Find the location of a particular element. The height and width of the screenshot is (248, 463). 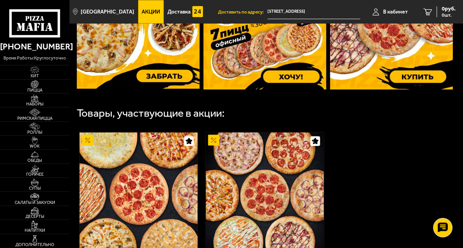

span: Санкт-Петербург, проспект Славы, 40к6 is located at coordinates (314, 12).